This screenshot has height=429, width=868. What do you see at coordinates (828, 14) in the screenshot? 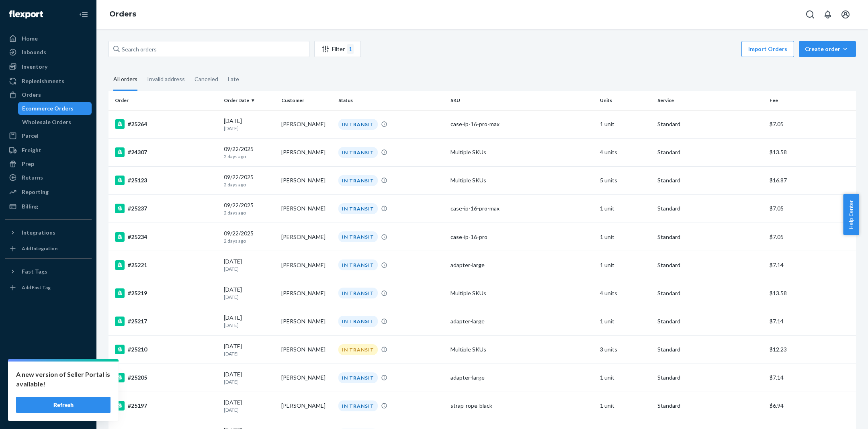
I see `button: Open notifications` at bounding box center [828, 14].